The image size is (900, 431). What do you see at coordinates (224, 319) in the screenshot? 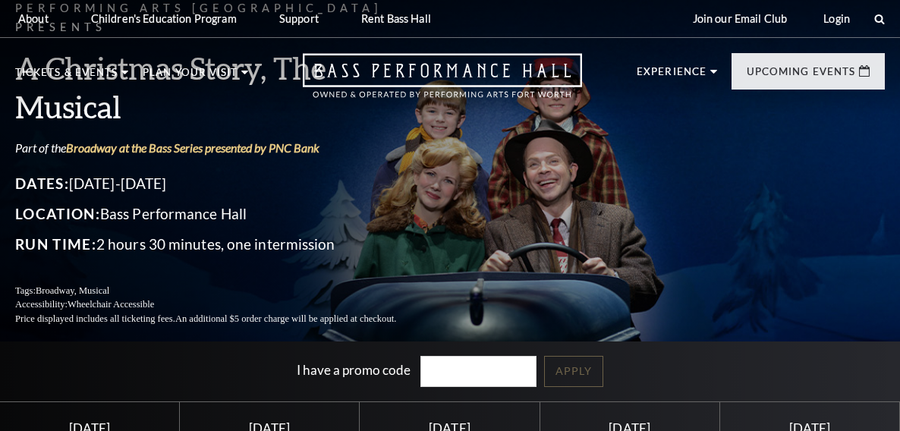
I see `p: Price displayed includes all ticketing fees.` at bounding box center [224, 319].